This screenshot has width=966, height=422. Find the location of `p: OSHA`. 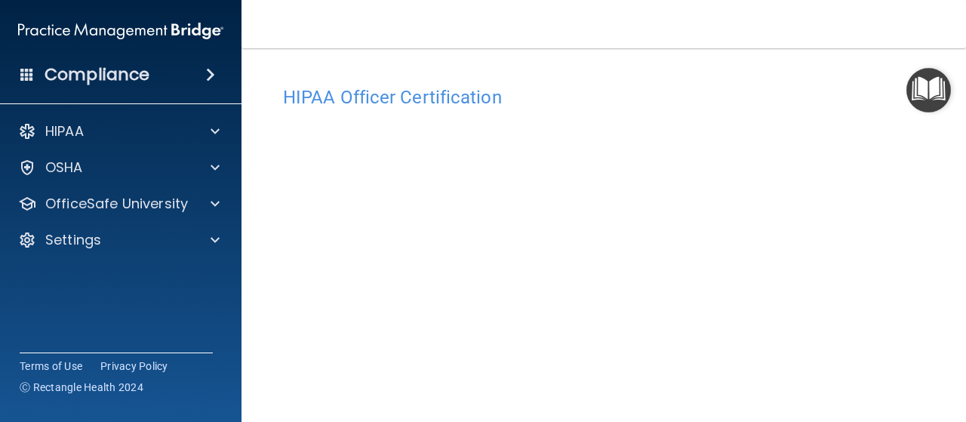

p: OSHA is located at coordinates (64, 168).